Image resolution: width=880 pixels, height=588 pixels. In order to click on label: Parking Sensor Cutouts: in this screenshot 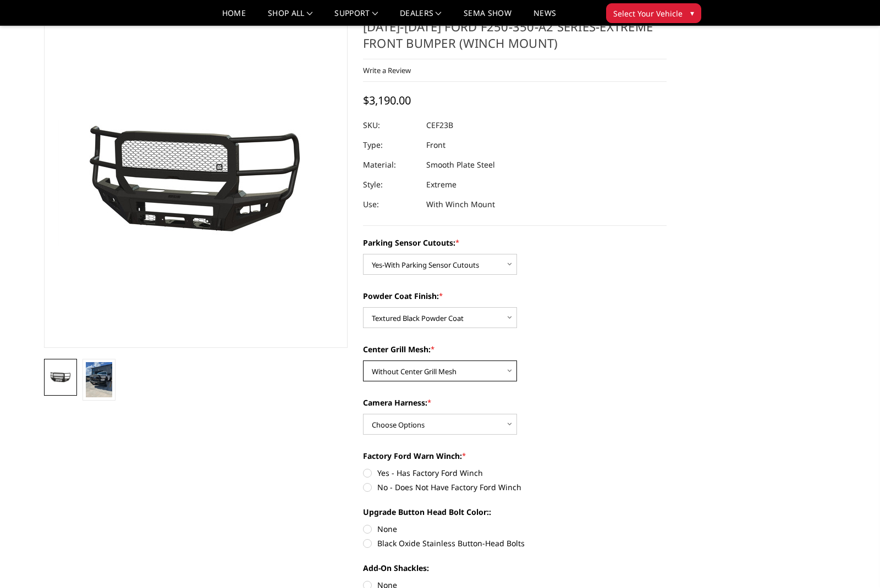, I will do `click(515, 242)`.